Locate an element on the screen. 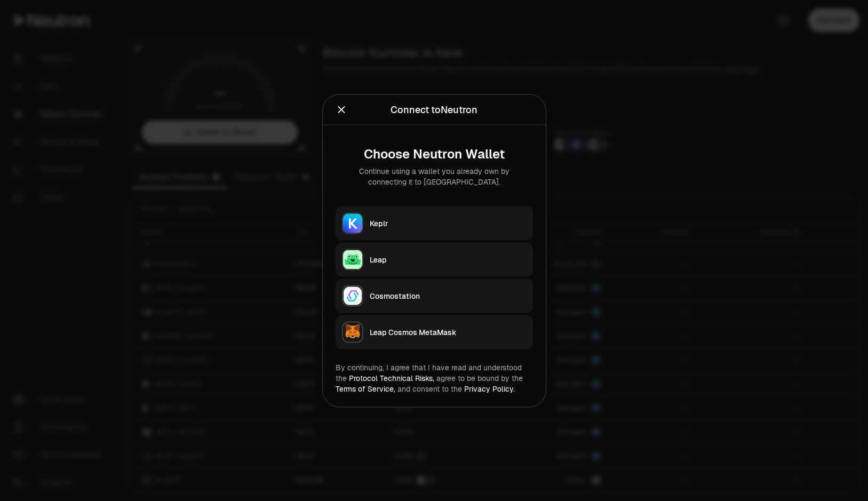  a: Protocol Technical Risks, is located at coordinates (392, 378).